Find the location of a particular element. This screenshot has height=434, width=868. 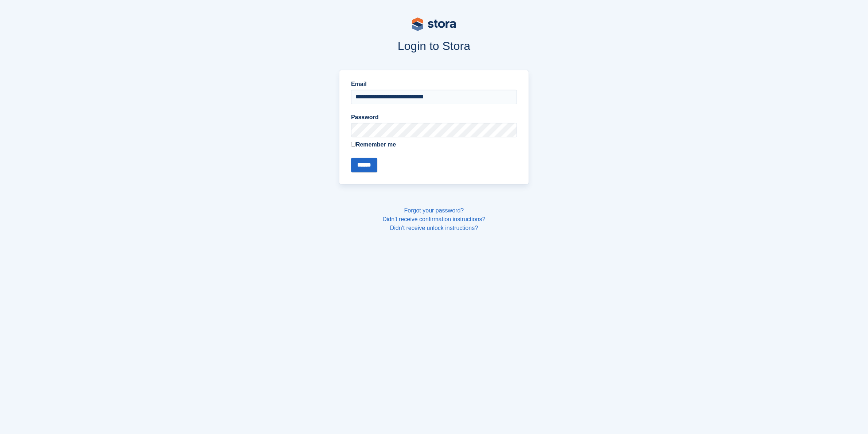

img: stora-logo-53a41332b3708ae10de48c4981b4e9114cc0af31d8433b30ea865607fb682f29.svg is located at coordinates (434, 24).